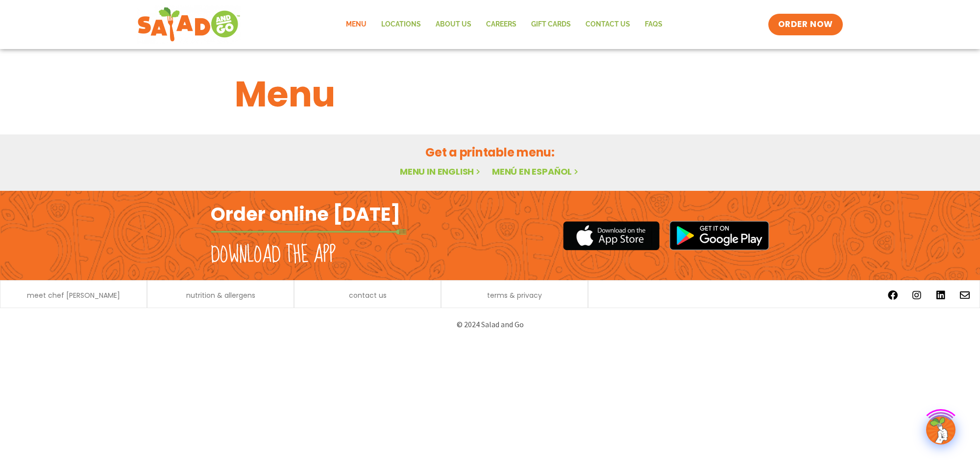  I want to click on a: nutrition & allergens, so click(221, 295).